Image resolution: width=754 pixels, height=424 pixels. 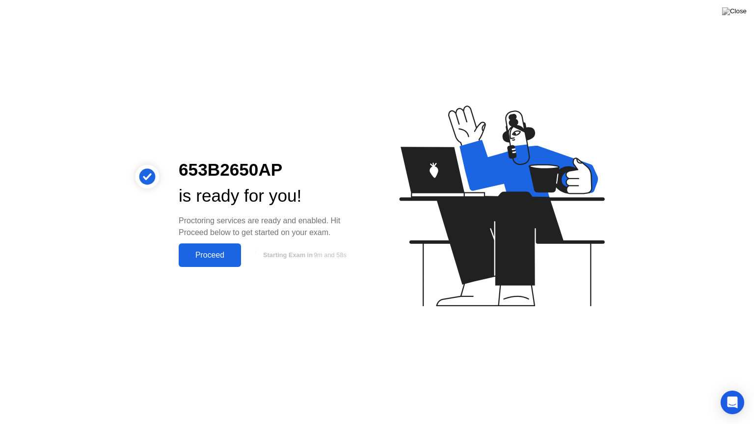 I want to click on div: Open Intercom Messenger, so click(x=732, y=403).